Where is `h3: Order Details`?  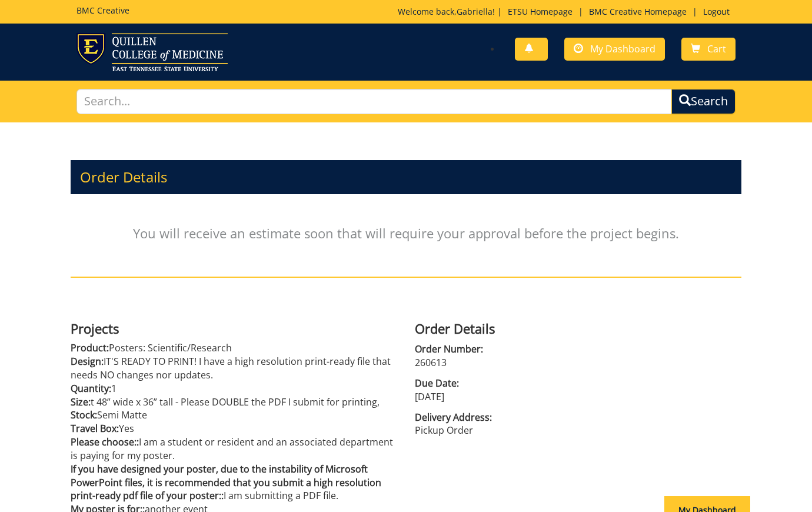
h3: Order Details is located at coordinates (406, 177).